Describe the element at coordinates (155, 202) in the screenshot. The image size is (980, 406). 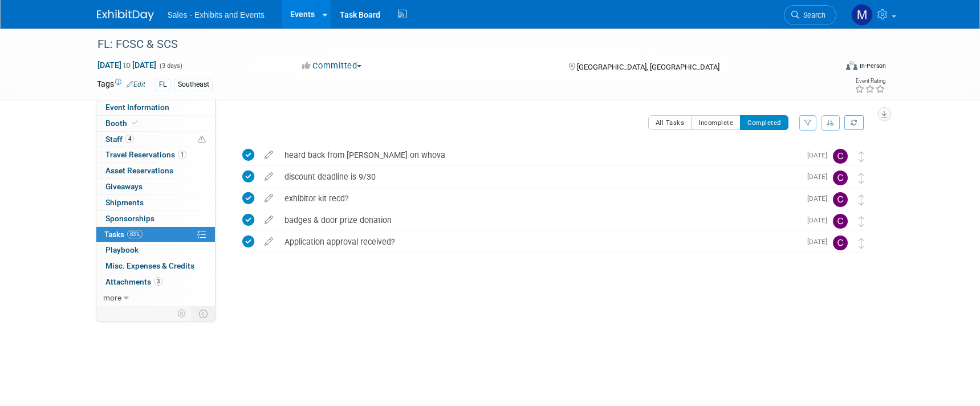
I see `a: Shipments` at that location.